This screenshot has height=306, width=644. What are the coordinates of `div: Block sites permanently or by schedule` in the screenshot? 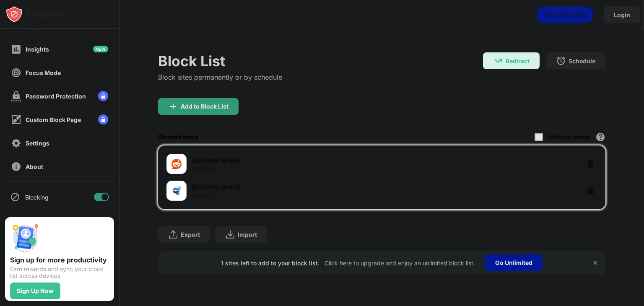 It's located at (220, 77).